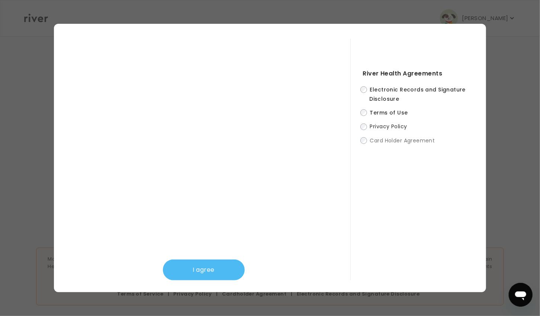  What do you see at coordinates (204, 270) in the screenshot?
I see `button: I agree` at bounding box center [204, 270].